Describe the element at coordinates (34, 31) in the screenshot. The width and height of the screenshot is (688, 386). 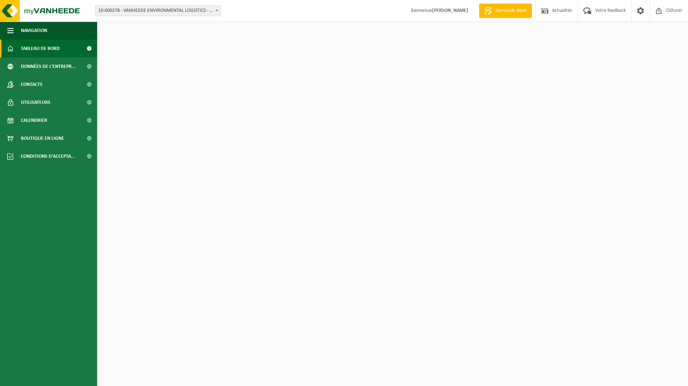
I see `span: Navigation` at that location.